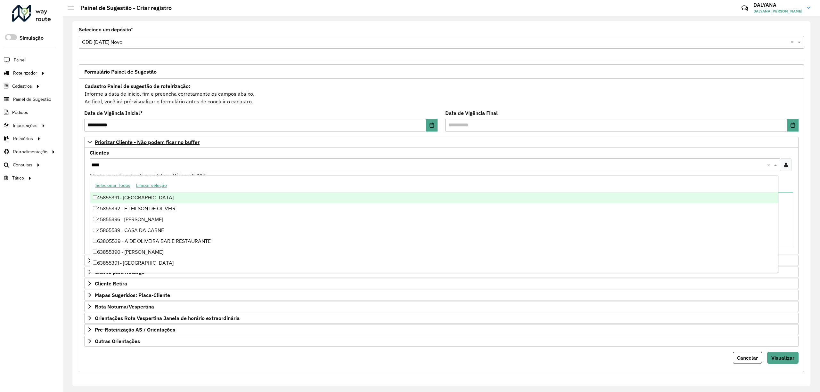  I want to click on div: Priorizar Cliente - Não podem ficar no buffer, so click(441, 201).